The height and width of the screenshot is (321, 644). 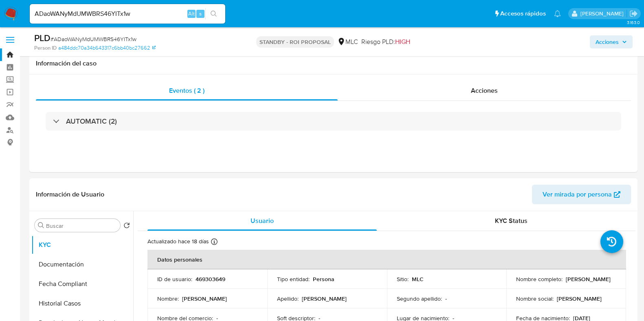 What do you see at coordinates (403, 279) in the screenshot?
I see `p: Sitio :` at bounding box center [403, 279].